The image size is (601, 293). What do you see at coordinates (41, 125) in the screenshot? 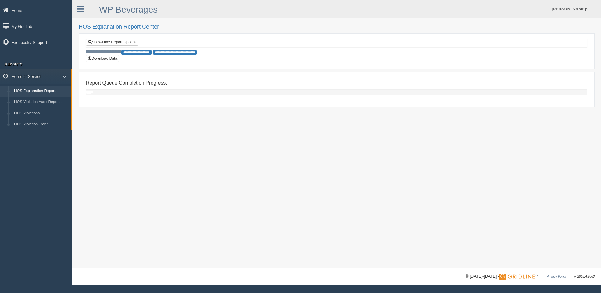
I see `a: HOS Violation Trend` at bounding box center [41, 125].